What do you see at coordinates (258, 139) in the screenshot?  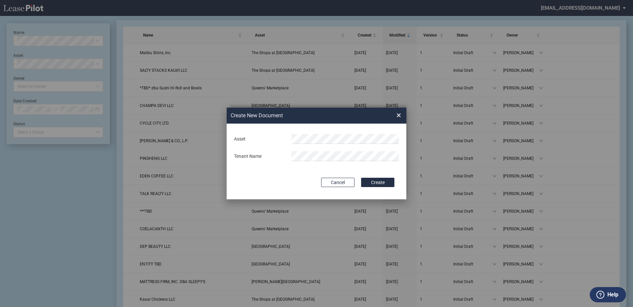 I see `div: Asset` at bounding box center [258, 139].